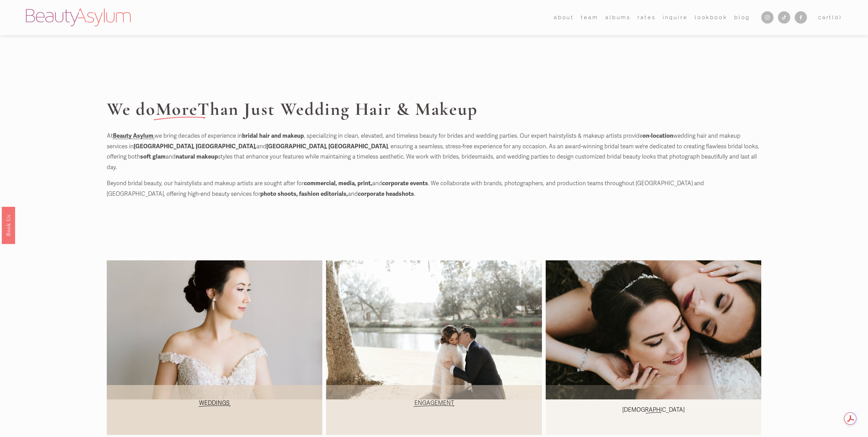 The height and width of the screenshot is (437, 868). I want to click on a: WEDDINGS, so click(214, 403).